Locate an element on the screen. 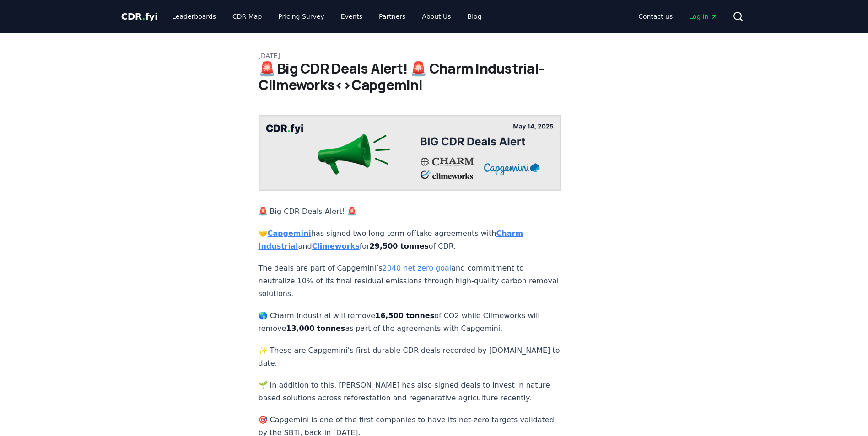 The width and height of the screenshot is (868, 436). h1: 🚨 Big CDR Deals Alert! 🚨 Charm Industrial-Climeworks<>Capgemini is located at coordinates (434, 77).